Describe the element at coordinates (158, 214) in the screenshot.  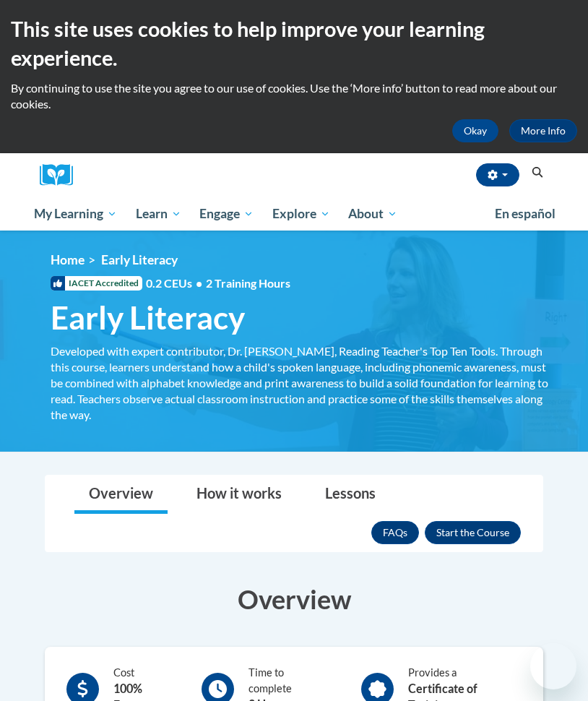
I see `a: Learn` at that location.